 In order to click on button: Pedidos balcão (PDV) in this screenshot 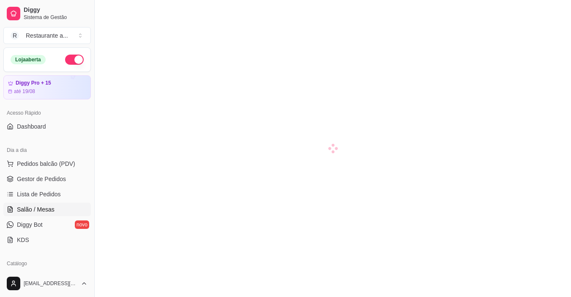, I will do `click(47, 164)`.